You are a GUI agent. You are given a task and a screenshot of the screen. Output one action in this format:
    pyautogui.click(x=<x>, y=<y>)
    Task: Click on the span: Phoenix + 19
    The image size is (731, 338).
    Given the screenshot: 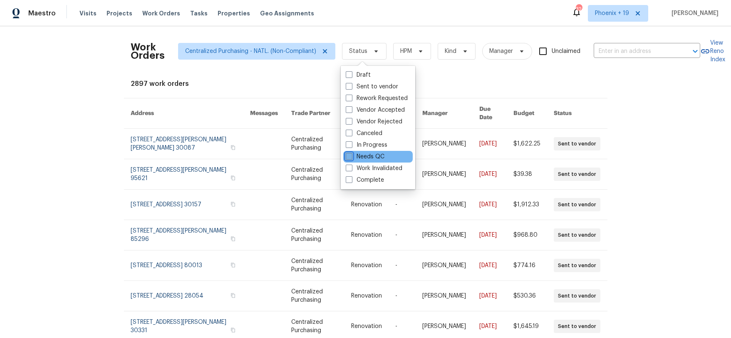 What is the action you would take?
    pyautogui.click(x=612, y=13)
    